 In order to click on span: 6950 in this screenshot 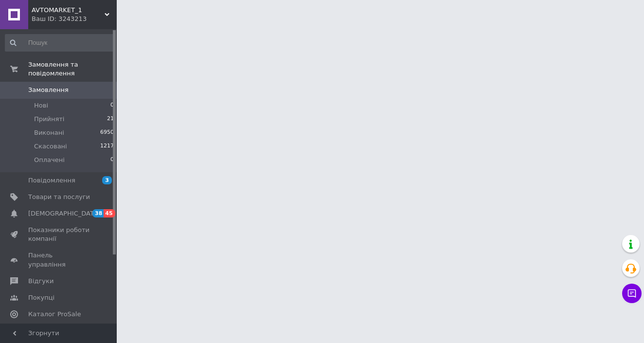, I will do `click(107, 133)`.